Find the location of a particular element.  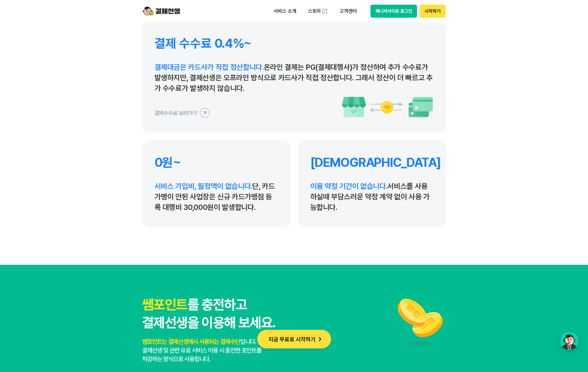

h3: 를 충전하고 결제선생을 이용해 보세요. is located at coordinates (209, 314).